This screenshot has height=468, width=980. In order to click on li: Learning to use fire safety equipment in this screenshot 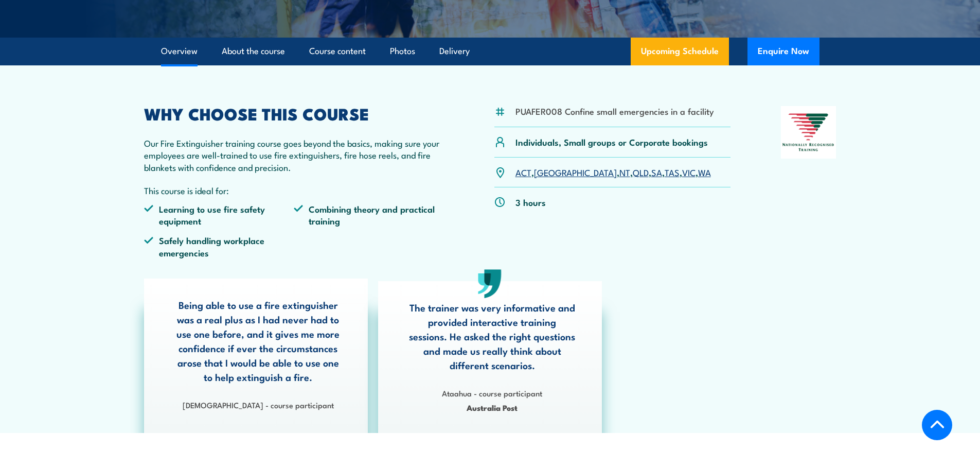, I will do `click(219, 215)`.